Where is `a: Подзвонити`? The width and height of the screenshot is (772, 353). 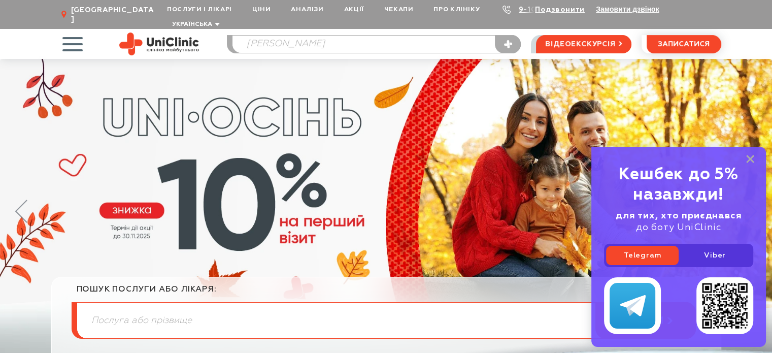 a: Подзвонити is located at coordinates (560, 10).